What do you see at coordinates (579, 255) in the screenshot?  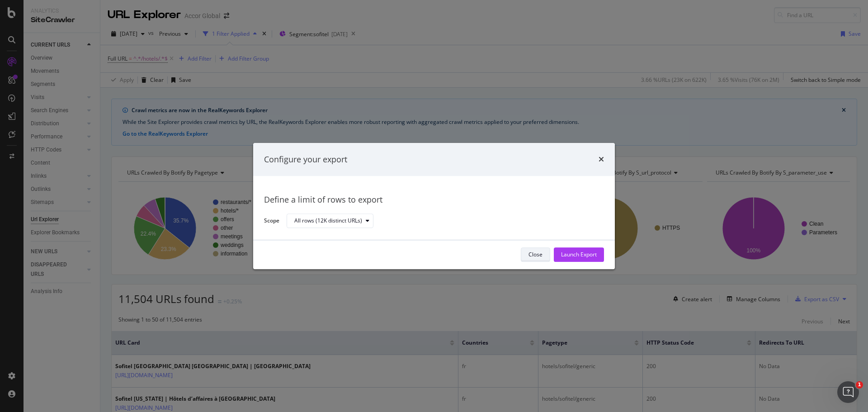 I see `div: Launch Export` at bounding box center [579, 255].